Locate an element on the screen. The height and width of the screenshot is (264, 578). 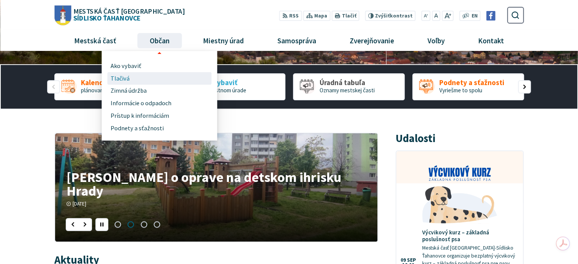
h3: Udalosti is located at coordinates (415, 138).